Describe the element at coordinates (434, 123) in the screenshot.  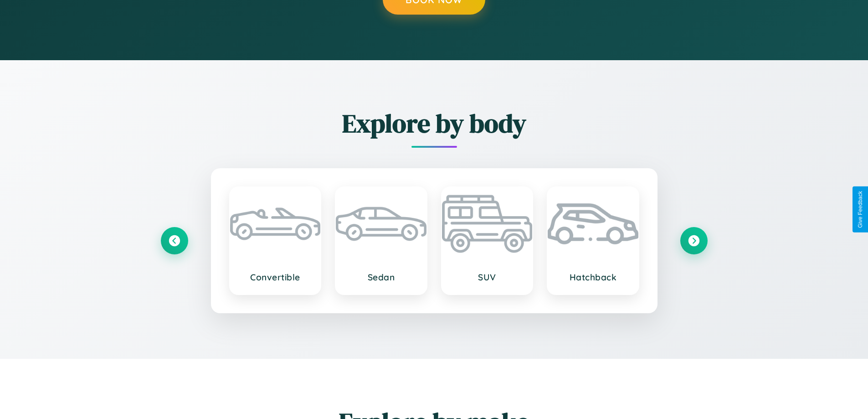
I see `h2: Explore by body` at that location.